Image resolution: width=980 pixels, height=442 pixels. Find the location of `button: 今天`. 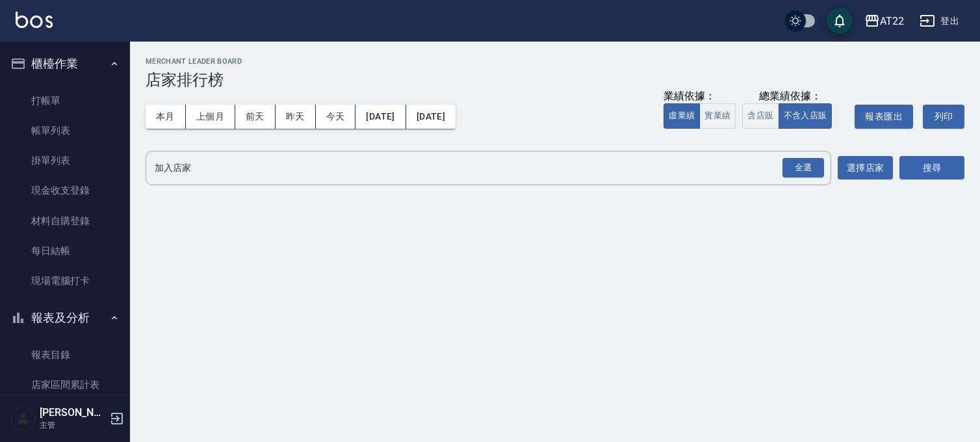

button: 今天 is located at coordinates (336, 116).